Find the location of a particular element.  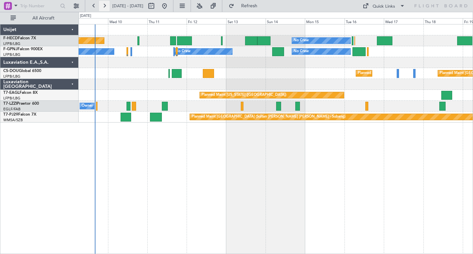

button: Refresh is located at coordinates (245, 6).